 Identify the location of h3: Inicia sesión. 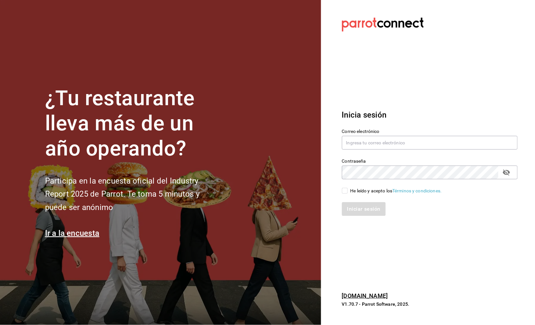
(430, 115).